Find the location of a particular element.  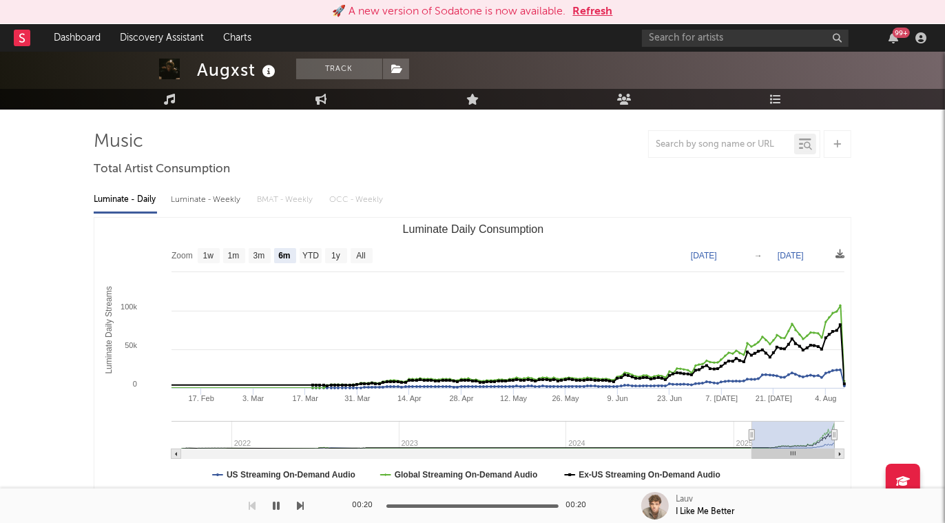

a: Charts is located at coordinates (237, 38).